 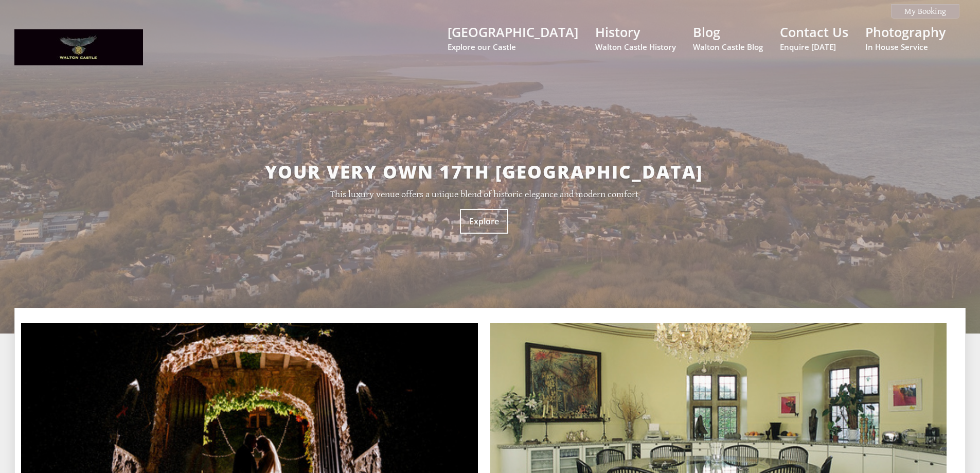 I want to click on small: Explore our Castle, so click(x=513, y=47).